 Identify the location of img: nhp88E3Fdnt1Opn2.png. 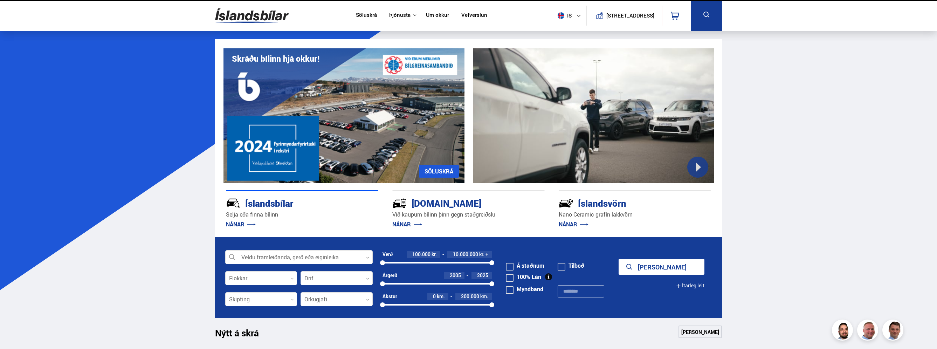
(844, 331).